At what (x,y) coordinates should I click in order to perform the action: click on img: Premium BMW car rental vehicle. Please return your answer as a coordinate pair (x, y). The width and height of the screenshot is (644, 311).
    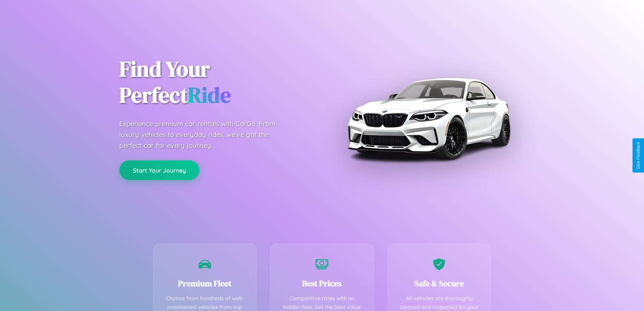
    Looking at the image, I should click on (429, 118).